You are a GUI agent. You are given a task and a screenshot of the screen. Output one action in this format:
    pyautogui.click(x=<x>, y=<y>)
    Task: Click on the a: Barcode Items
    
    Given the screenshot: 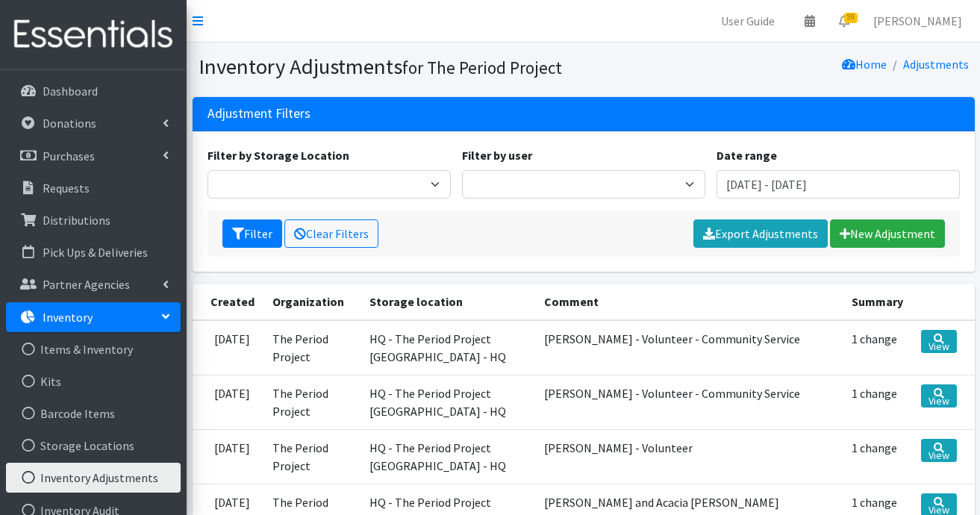 What is the action you would take?
    pyautogui.click(x=93, y=413)
    